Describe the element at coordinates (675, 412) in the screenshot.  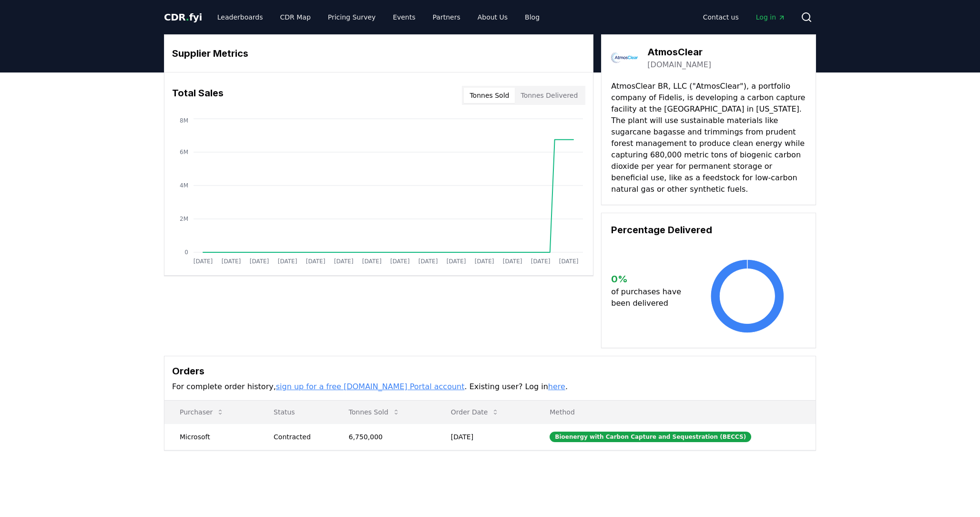
I see `p: Method` at that location.